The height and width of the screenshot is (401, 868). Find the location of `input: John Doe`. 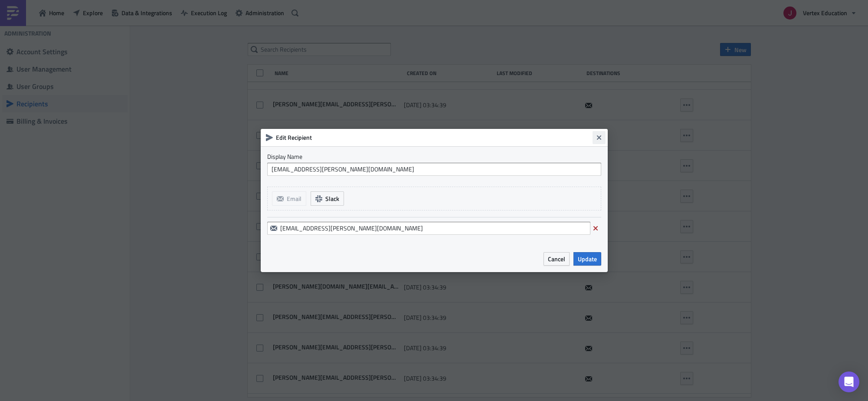

input: John Doe is located at coordinates (434, 169).